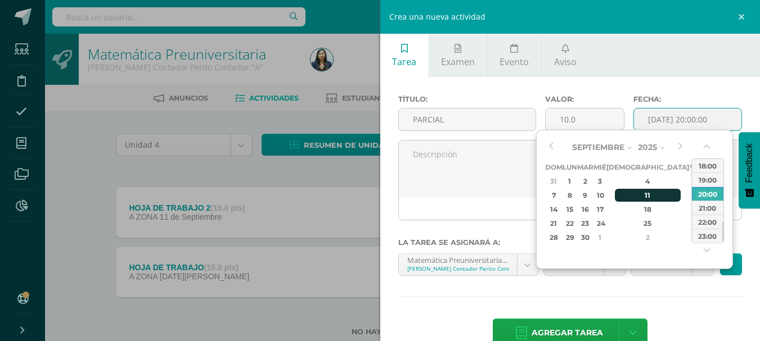  Describe the element at coordinates (708, 165) in the screenshot. I see `div: 18:00` at that location.